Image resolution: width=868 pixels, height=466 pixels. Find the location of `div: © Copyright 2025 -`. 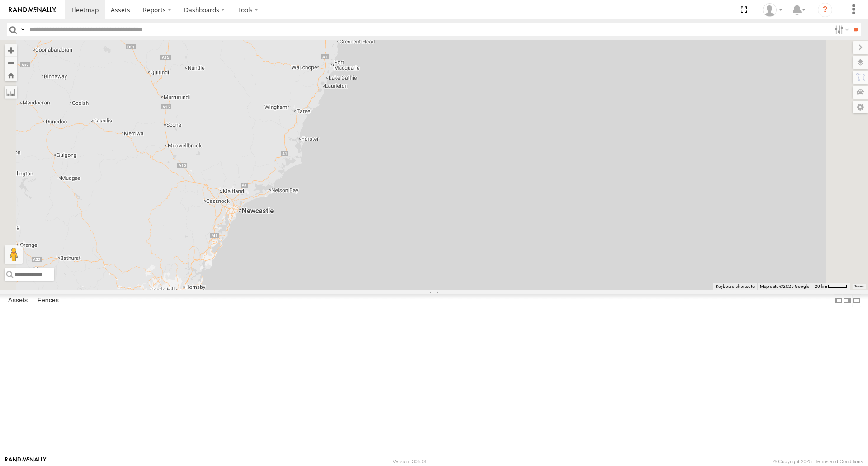

div: © Copyright 2025 - is located at coordinates (818, 461).